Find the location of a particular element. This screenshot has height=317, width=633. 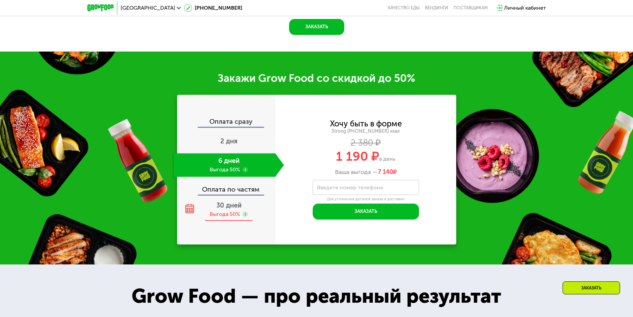

a: Качество еды is located at coordinates (404, 8).